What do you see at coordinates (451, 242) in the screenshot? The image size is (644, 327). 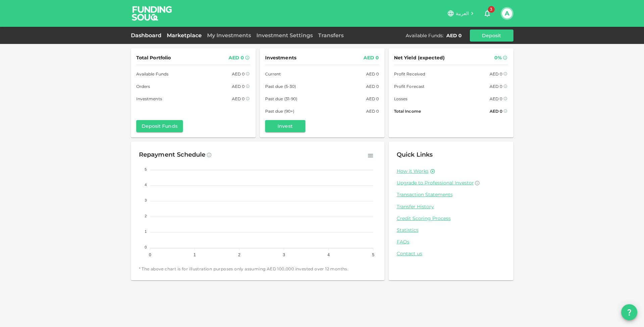 I see `a: FAQs` at bounding box center [451, 242].